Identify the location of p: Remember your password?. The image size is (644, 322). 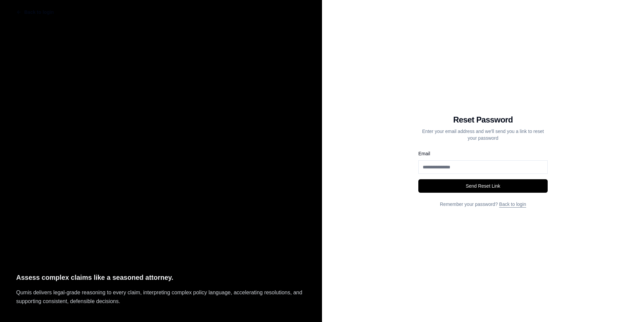
(483, 204).